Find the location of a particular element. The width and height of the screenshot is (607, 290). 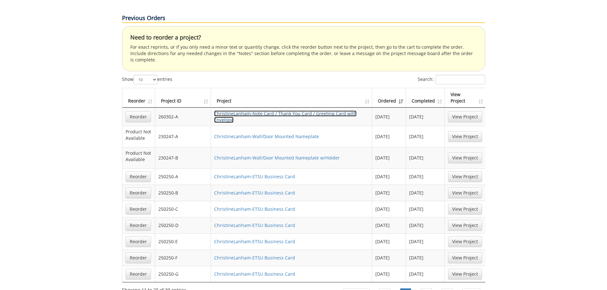

input: Search: is located at coordinates (461, 80).